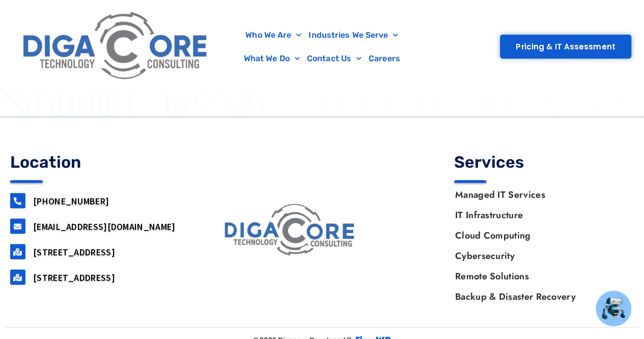  Describe the element at coordinates (565, 46) in the screenshot. I see `a: Pricing & IT Assessment` at that location.